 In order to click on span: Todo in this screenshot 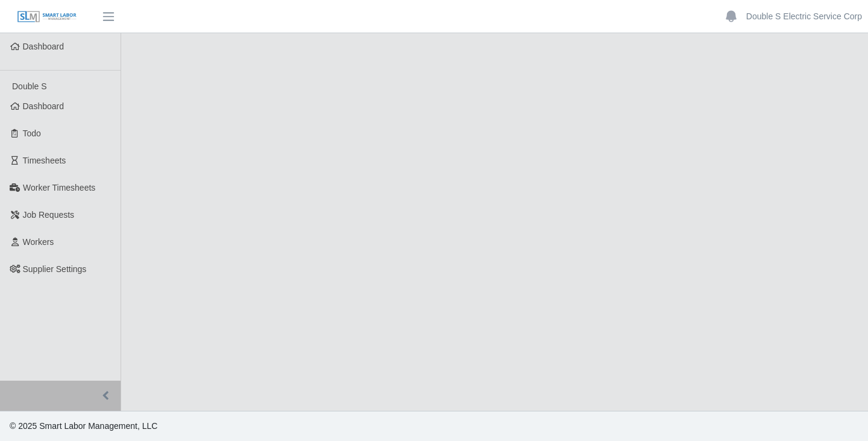, I will do `click(32, 133)`.